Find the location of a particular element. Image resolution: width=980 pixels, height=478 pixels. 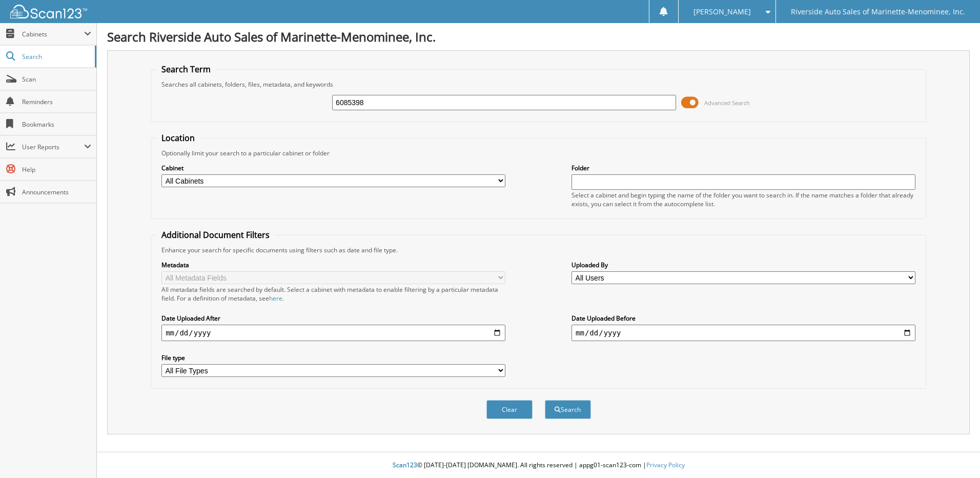

span: Scan is located at coordinates (56, 79).